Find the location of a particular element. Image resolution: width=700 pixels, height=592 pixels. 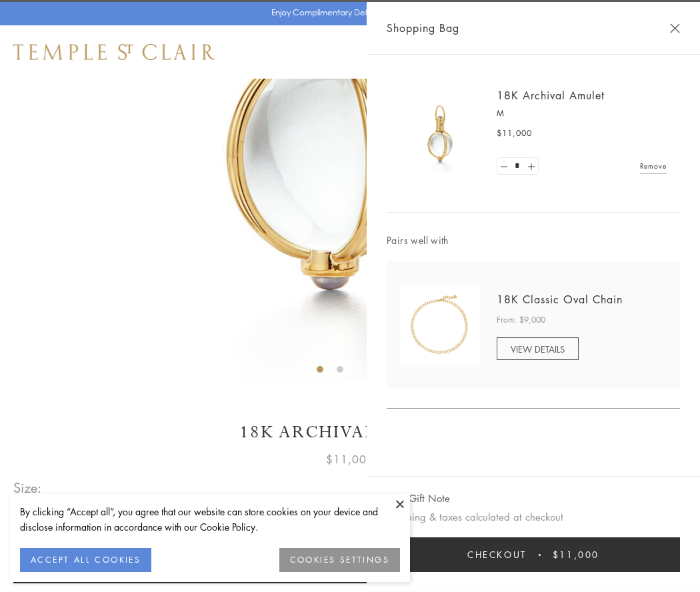

button: Close Shopping Bag is located at coordinates (675, 28).